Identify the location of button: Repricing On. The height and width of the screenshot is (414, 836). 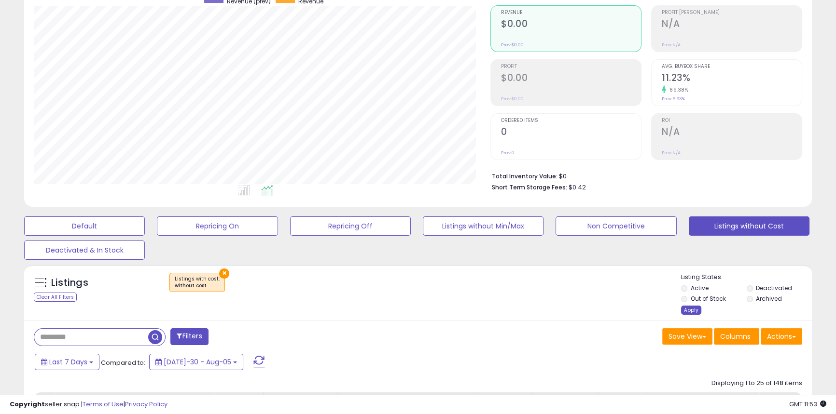
(217, 226).